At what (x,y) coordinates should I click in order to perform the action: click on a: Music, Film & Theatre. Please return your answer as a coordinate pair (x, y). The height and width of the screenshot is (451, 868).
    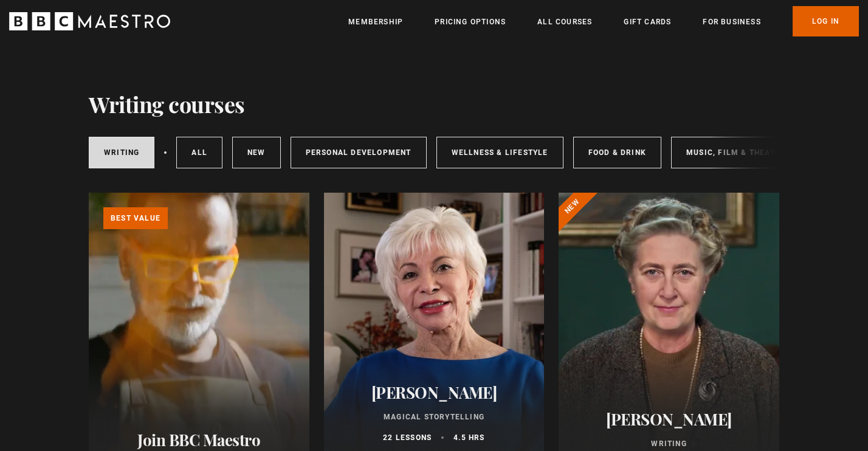
    Looking at the image, I should click on (736, 152).